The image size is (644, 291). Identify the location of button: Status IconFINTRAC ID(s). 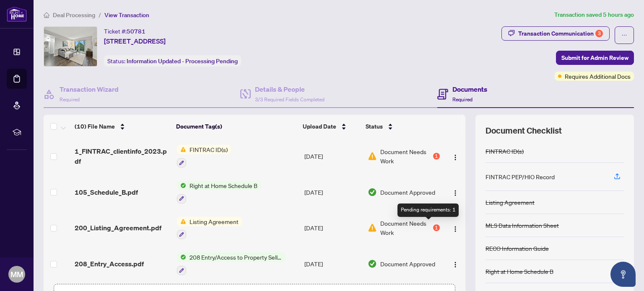
(204, 156).